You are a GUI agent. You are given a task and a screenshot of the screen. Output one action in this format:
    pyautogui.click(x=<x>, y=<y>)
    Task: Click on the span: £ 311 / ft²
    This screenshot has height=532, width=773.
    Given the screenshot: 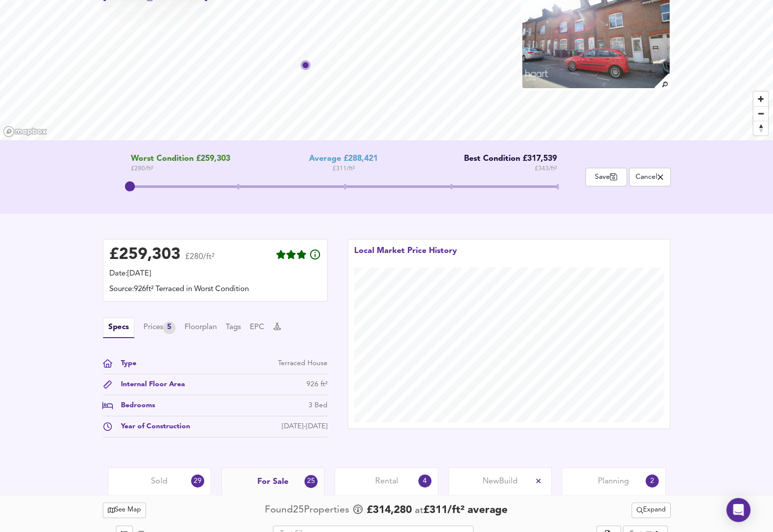 What is the action you would take?
    pyautogui.click(x=344, y=169)
    